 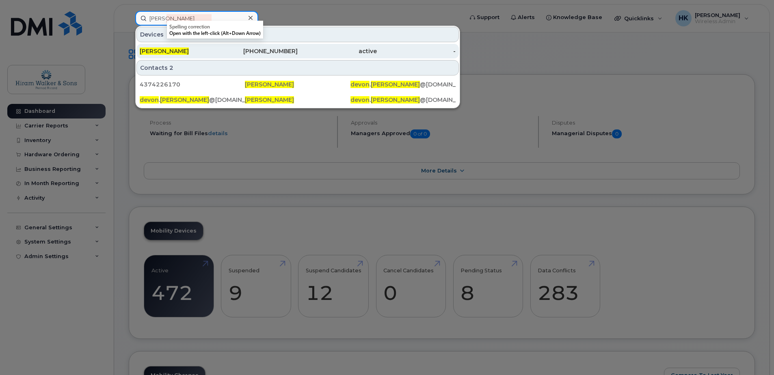 What do you see at coordinates (337, 51) in the screenshot?
I see `div: active` at bounding box center [337, 51].